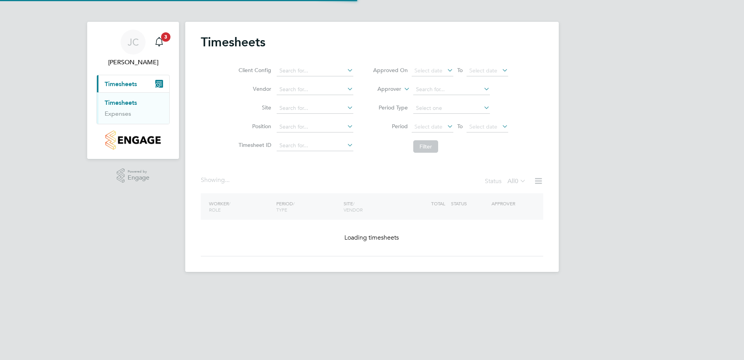 The width and height of the screenshot is (744, 360). Describe the element at coordinates (133, 42) in the screenshot. I see `span: JC` at that location.